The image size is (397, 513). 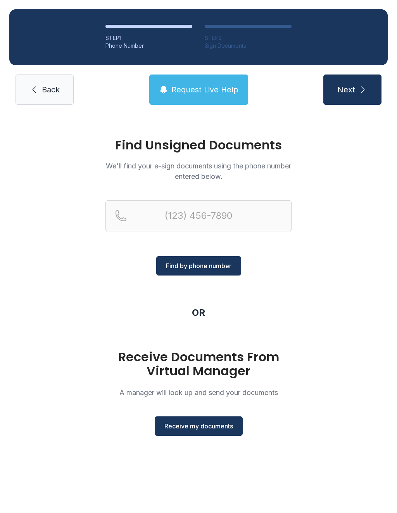 What do you see at coordinates (199, 216) in the screenshot?
I see `input: Reservation phone number` at bounding box center [199, 216].